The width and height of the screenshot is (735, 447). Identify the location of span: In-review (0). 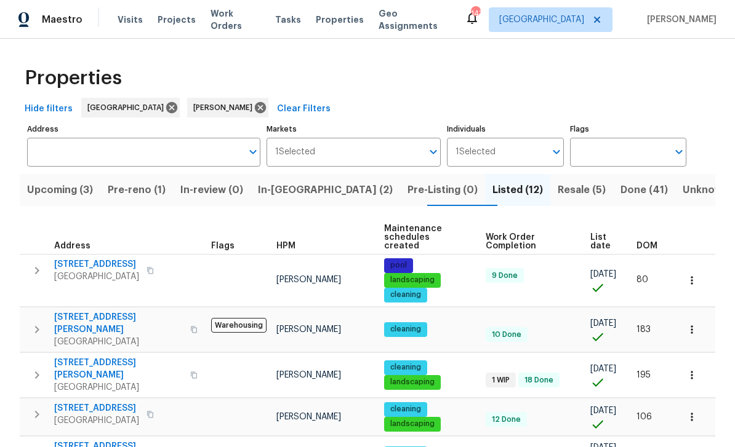
(212, 190).